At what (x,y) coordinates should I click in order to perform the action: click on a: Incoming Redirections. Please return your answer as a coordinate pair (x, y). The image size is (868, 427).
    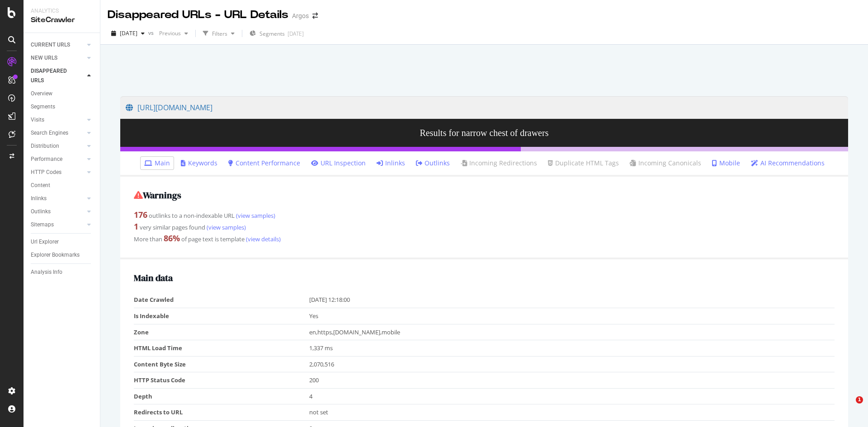
    Looking at the image, I should click on (498, 163).